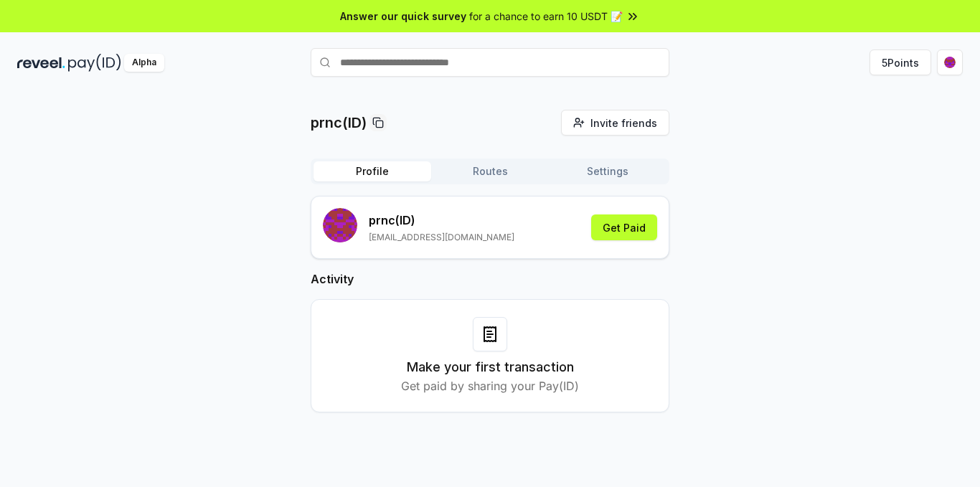 The image size is (980, 487). I want to click on button: Routes, so click(490, 172).